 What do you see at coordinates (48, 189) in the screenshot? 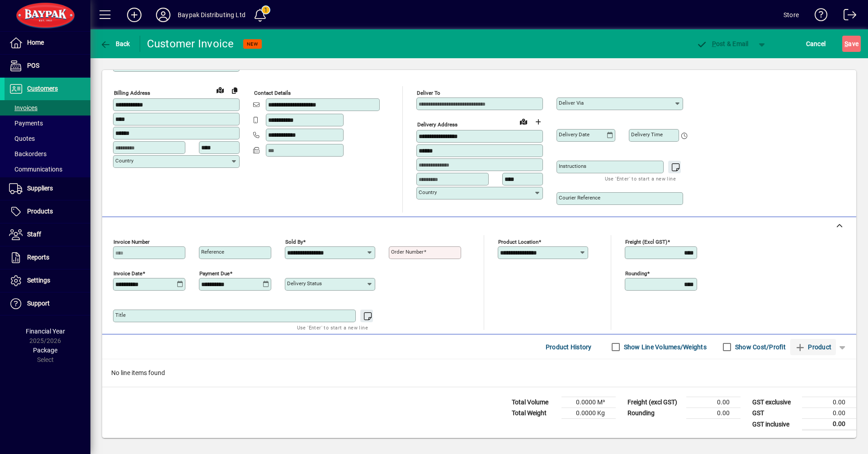
I see `a: Suppliers` at bounding box center [48, 189].